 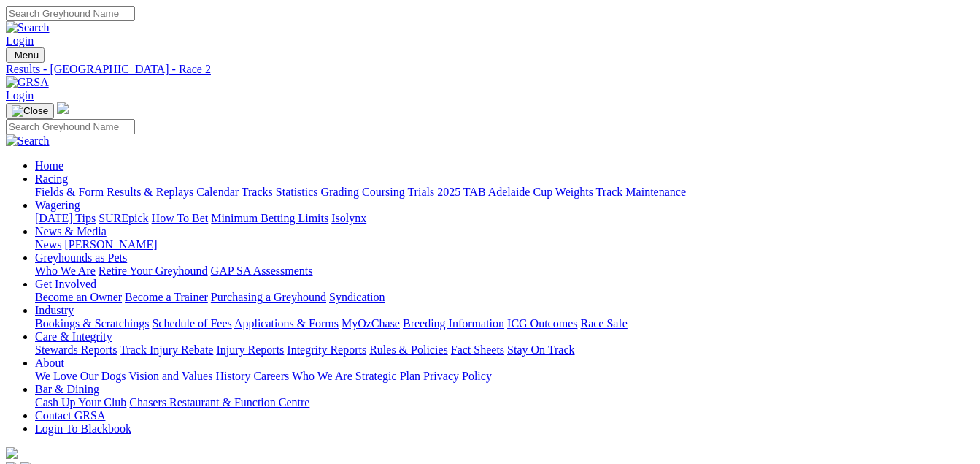 What do you see at coordinates (478, 349) in the screenshot?
I see `a: Fact Sheets` at bounding box center [478, 349].